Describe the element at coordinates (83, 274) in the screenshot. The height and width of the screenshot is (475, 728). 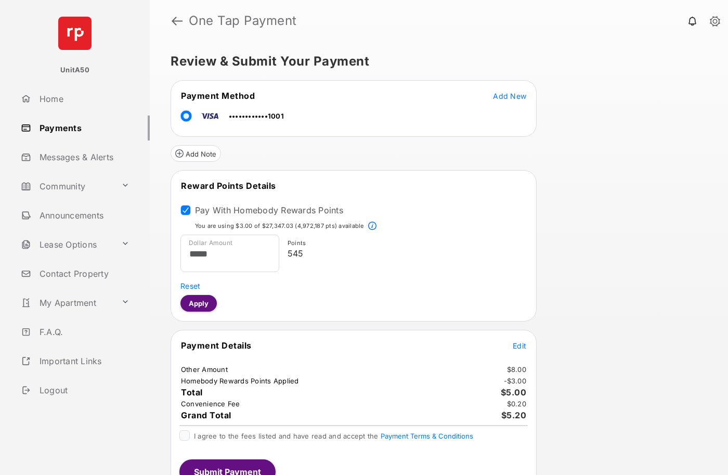
I see `a: Contact Property` at that location.